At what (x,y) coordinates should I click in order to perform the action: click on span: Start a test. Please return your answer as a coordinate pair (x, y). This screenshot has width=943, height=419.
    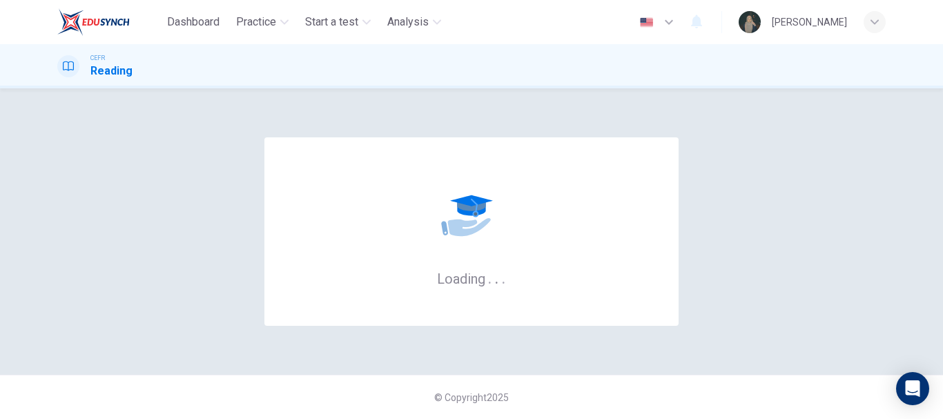
    Looking at the image, I should click on (331, 22).